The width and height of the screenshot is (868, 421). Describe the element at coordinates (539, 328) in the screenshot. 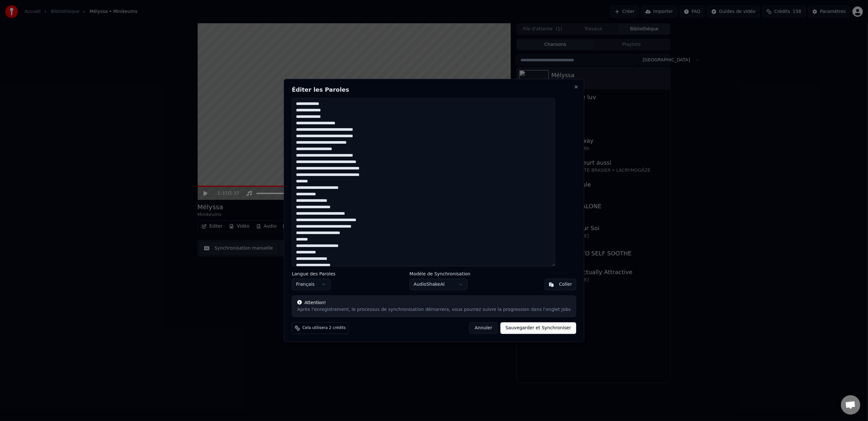

I see `button: Sauvegarder et Synchroniser` at that location.